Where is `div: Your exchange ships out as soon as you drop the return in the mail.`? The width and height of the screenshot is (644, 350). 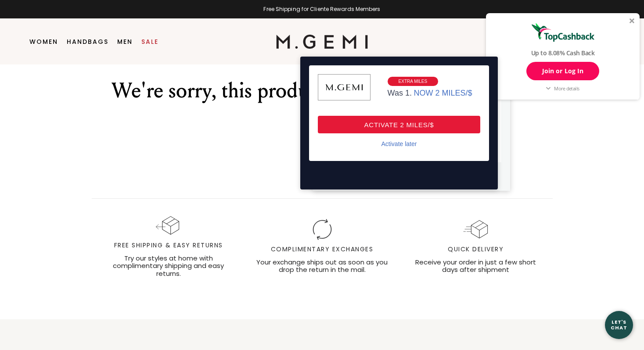
div: Your exchange ships out as soon as you drop the return in the mail. is located at coordinates (322, 266).